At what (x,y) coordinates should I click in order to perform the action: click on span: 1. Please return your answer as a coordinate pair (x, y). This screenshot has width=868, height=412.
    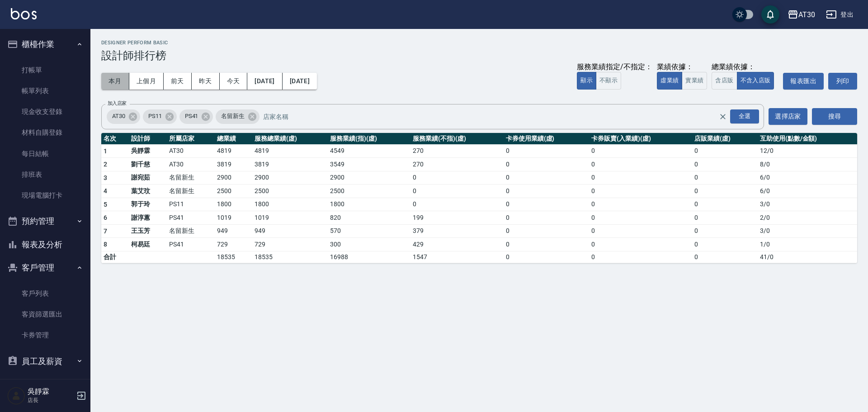
    Looking at the image, I should click on (105, 151).